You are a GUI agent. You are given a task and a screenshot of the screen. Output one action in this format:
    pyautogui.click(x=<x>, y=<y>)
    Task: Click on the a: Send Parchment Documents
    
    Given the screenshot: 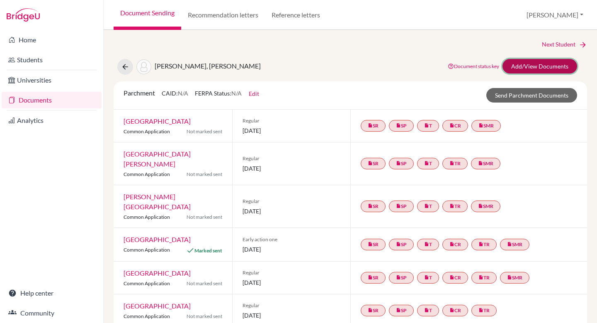 What is the action you would take?
    pyautogui.click(x=532, y=95)
    